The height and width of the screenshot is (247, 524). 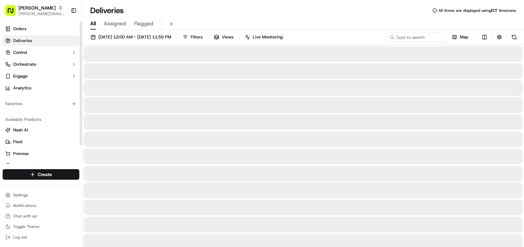 What do you see at coordinates (41, 206) in the screenshot?
I see `button: Notifications` at bounding box center [41, 206].